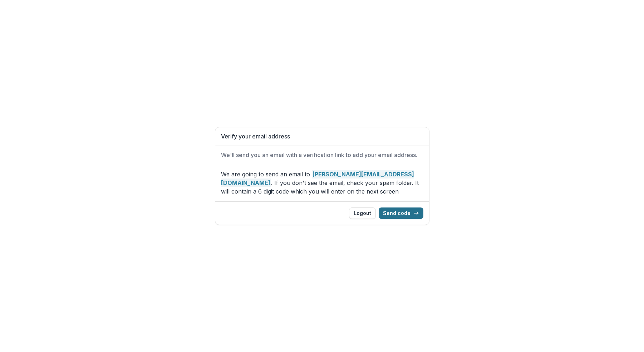 The height and width of the screenshot is (352, 644). I want to click on button: Send code, so click(401, 213).